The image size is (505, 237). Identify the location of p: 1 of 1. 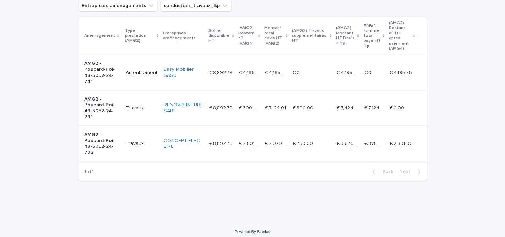
(89, 172).